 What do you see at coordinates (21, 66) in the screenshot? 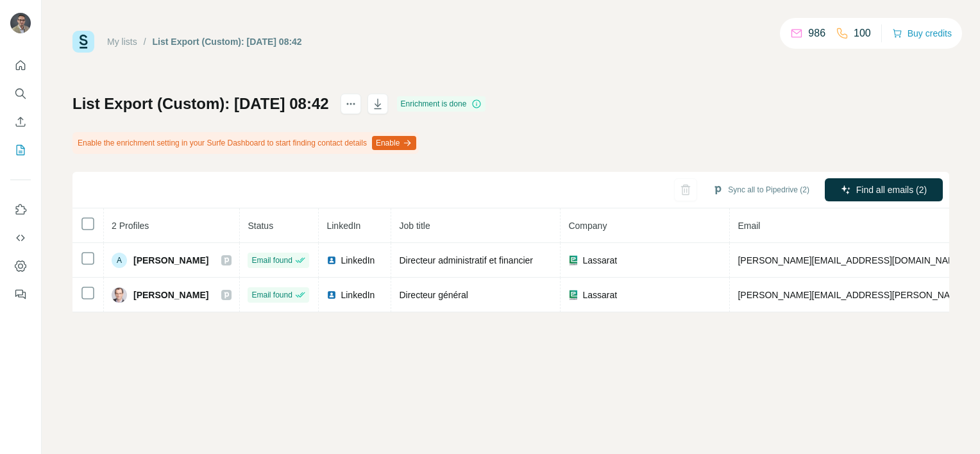
I see `button: Quick start` at bounding box center [21, 66].